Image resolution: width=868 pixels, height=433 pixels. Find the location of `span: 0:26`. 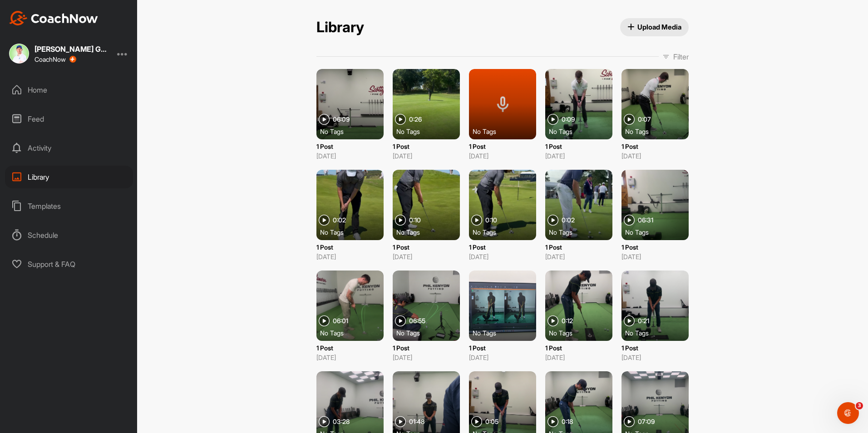

span: 0:26 is located at coordinates (415, 119).